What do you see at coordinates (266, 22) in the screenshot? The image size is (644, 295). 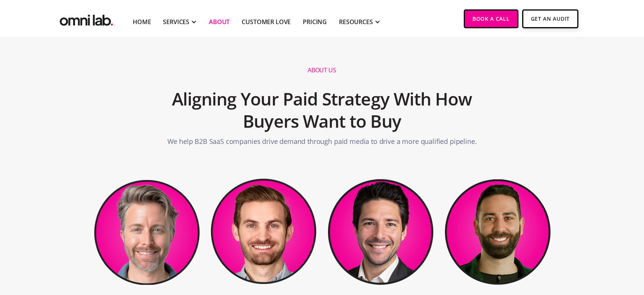 I see `a: Customer Love` at bounding box center [266, 22].